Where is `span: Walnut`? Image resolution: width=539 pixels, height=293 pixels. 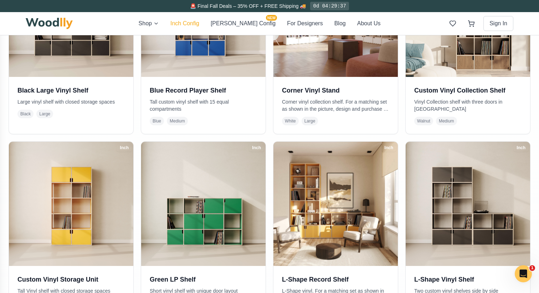
span: Walnut is located at coordinates (424, 121).